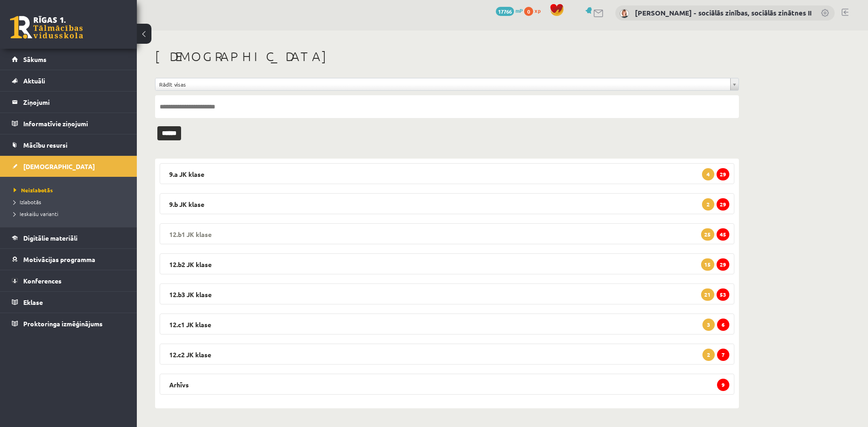 Image resolution: width=868 pixels, height=427 pixels. I want to click on span: Digitālie materiāli, so click(50, 237).